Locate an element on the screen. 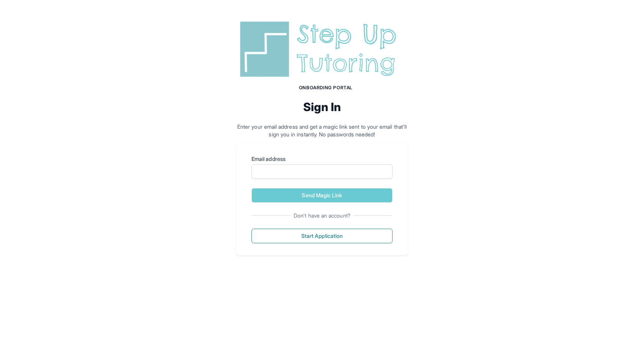 The height and width of the screenshot is (344, 644). button: Send Magic Link is located at coordinates (322, 195).